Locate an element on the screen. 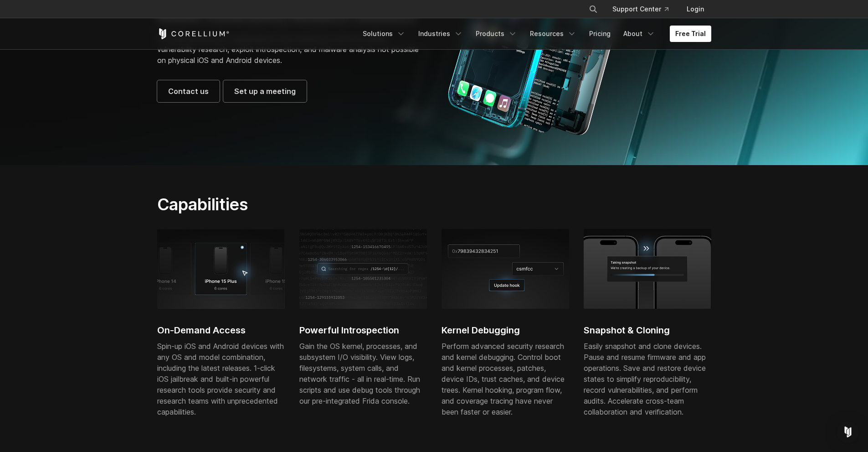 This screenshot has width=868, height=452. a: Login is located at coordinates (695, 9).